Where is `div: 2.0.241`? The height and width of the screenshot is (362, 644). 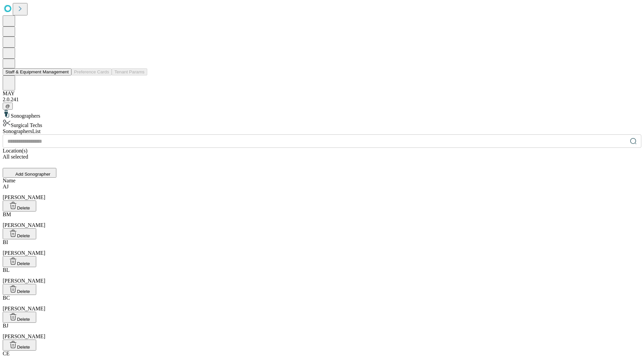 div: 2.0.241 is located at coordinates (322, 99).